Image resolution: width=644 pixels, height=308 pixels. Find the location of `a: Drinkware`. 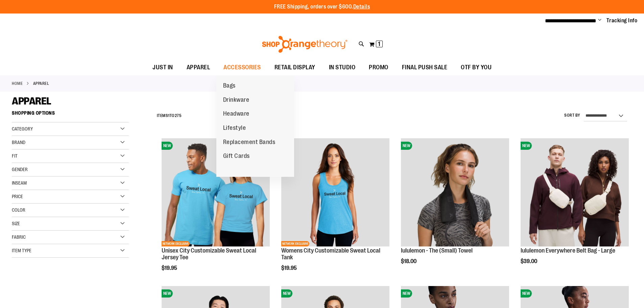

a: Drinkware is located at coordinates (236, 100).